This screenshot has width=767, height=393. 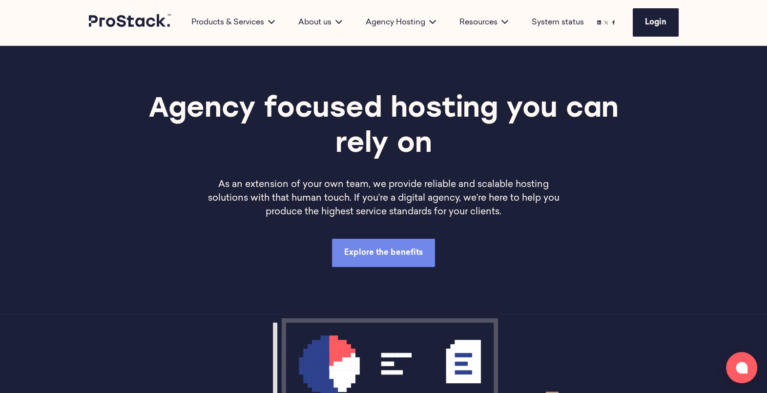 I want to click on div: Agency Hosting, so click(x=401, y=22).